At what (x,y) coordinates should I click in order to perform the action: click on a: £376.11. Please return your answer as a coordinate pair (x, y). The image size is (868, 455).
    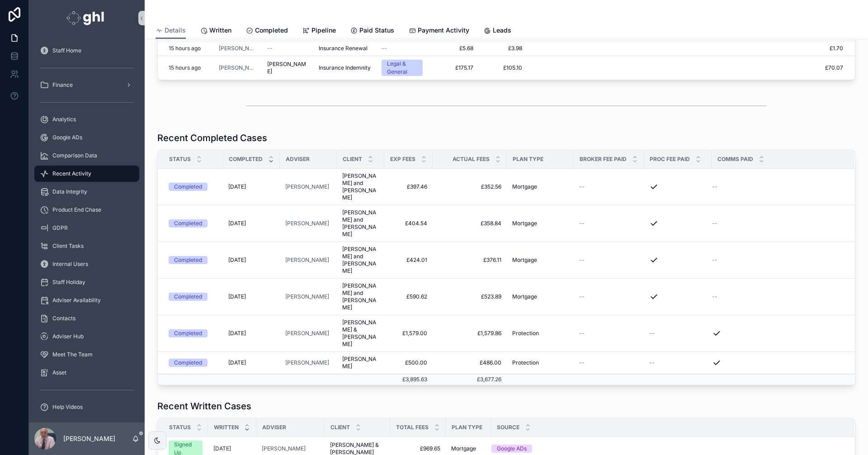
    Looking at the image, I should click on (469, 260).